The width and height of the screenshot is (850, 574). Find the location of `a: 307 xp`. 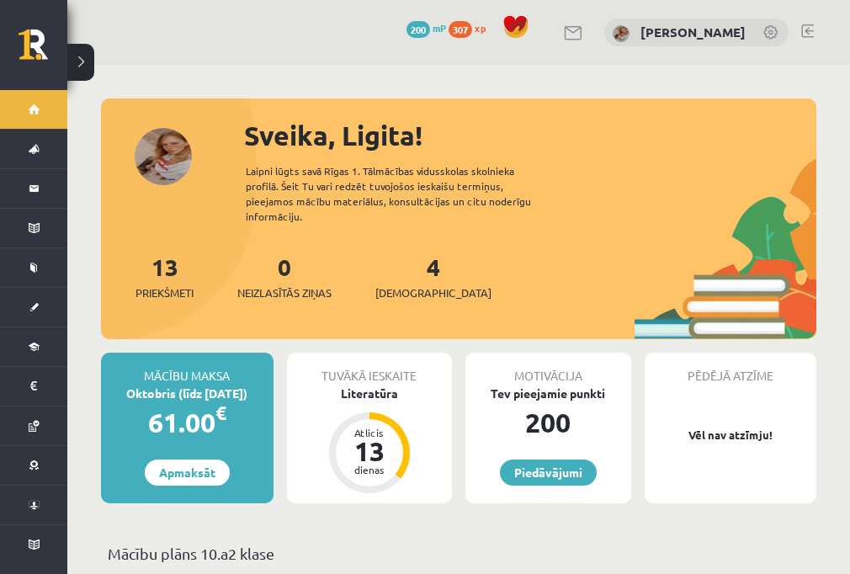

a: 307 xp is located at coordinates (471, 28).